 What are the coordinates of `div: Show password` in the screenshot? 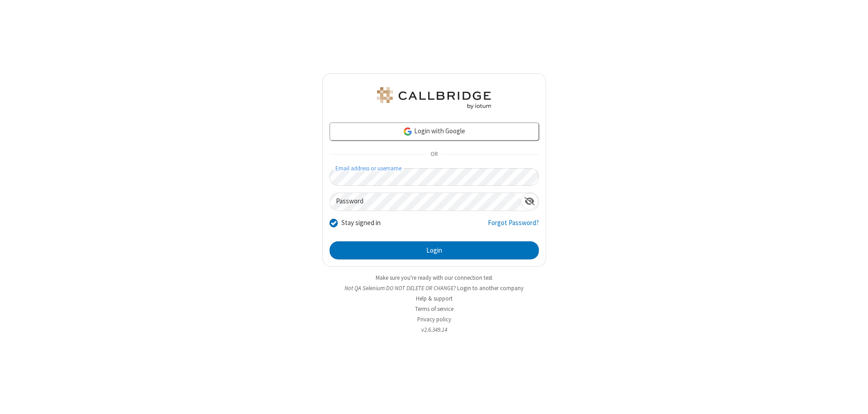 It's located at (529, 201).